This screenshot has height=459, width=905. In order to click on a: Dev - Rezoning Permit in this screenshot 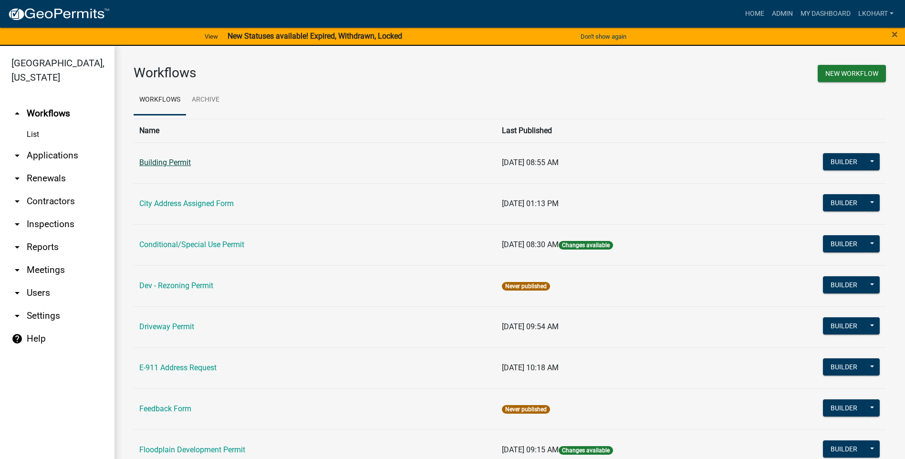, I will do `click(176, 285)`.